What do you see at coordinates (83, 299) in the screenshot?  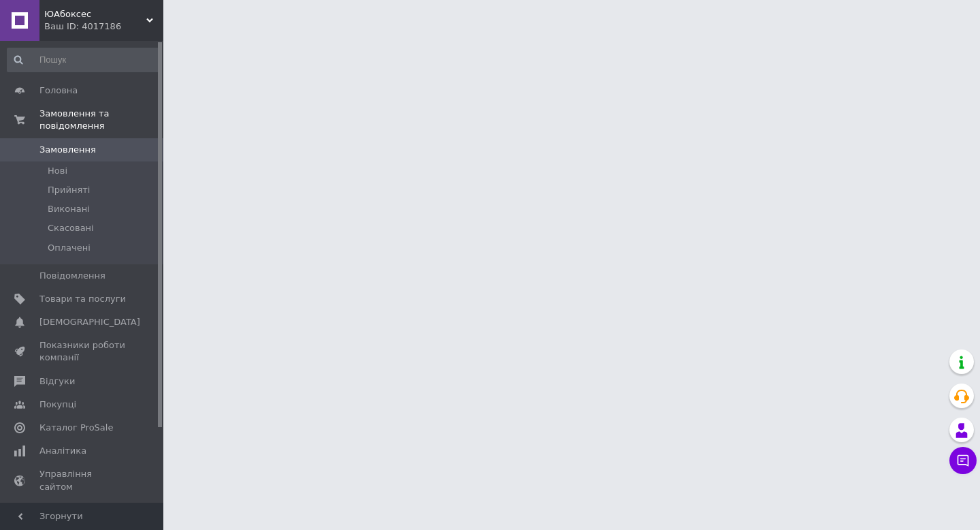 I see `span: Товари та послуги` at bounding box center [83, 299].